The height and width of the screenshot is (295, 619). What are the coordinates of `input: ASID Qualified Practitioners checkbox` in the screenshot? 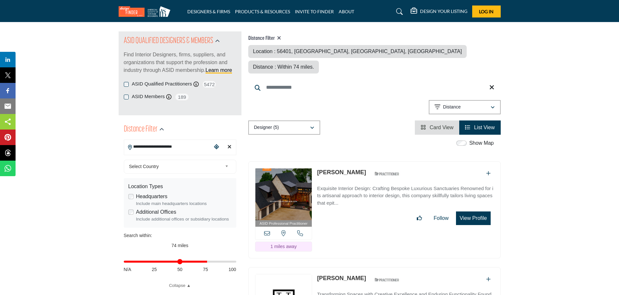 It's located at (126, 84).